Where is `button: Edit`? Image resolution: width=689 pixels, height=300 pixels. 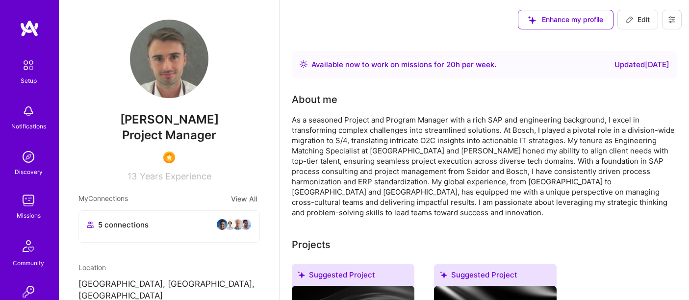
button: Edit is located at coordinates (638, 20).